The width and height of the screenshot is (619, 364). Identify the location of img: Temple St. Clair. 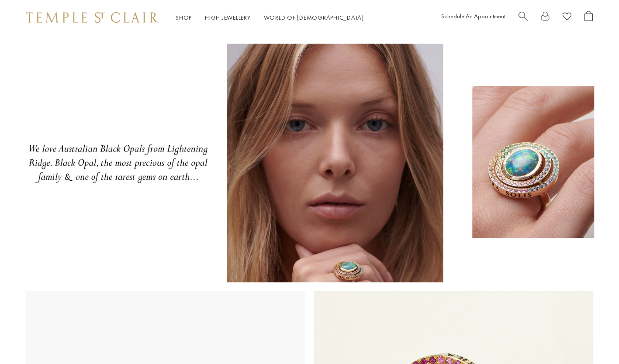
(92, 18).